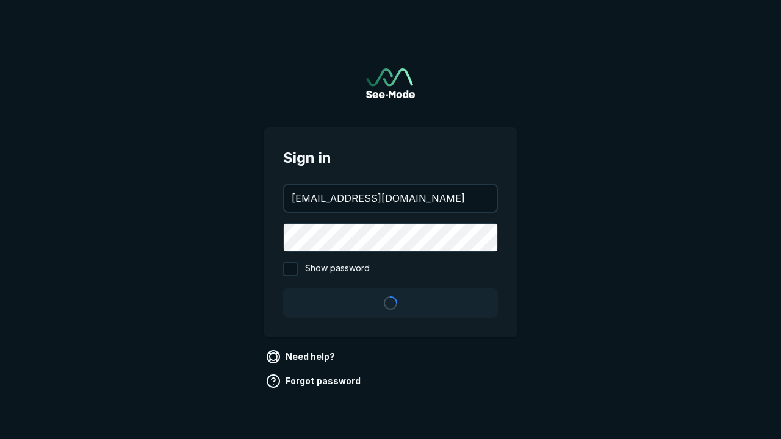  Describe the element at coordinates (314, 381) in the screenshot. I see `a: Forgot password` at that location.